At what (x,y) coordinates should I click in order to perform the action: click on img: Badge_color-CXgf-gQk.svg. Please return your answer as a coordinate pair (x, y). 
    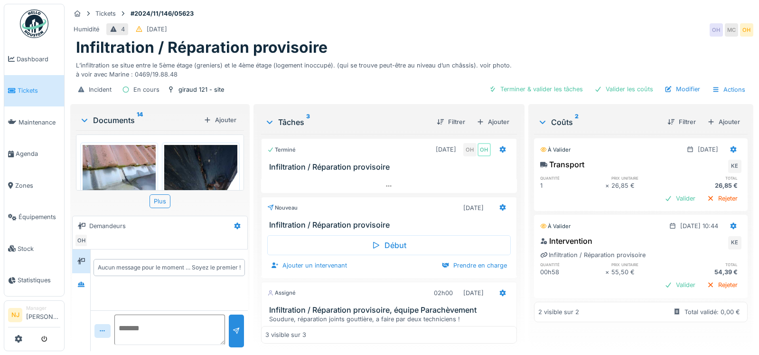
    Looking at the image, I should click on (34, 24).